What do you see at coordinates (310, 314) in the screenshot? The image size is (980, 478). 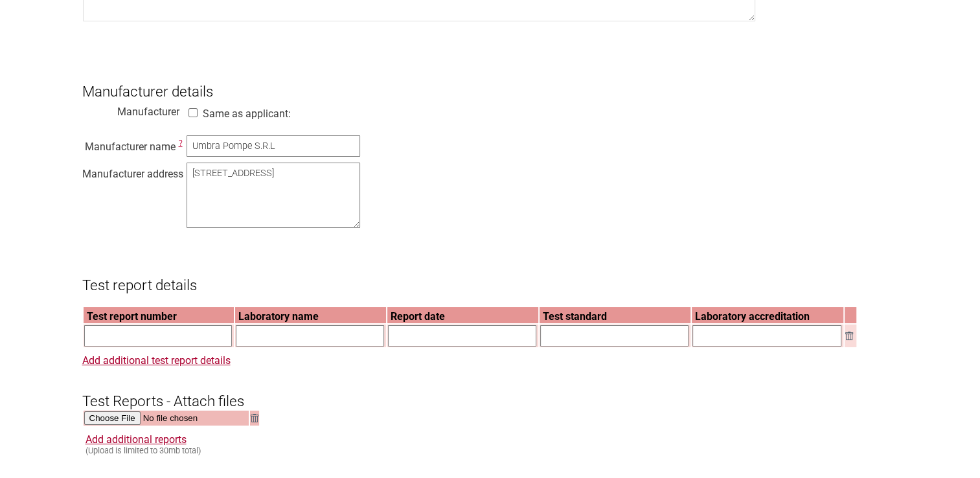 I see `th: Laboratory name` at bounding box center [310, 314].